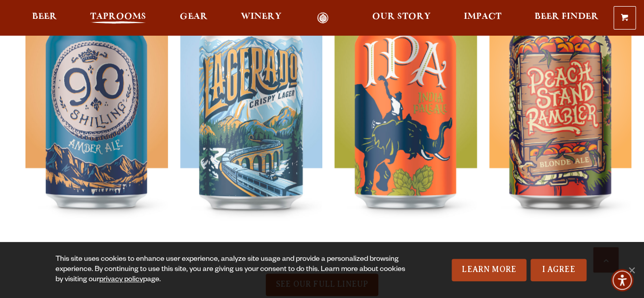  Describe the element at coordinates (261, 17) in the screenshot. I see `span: Winery` at that location.